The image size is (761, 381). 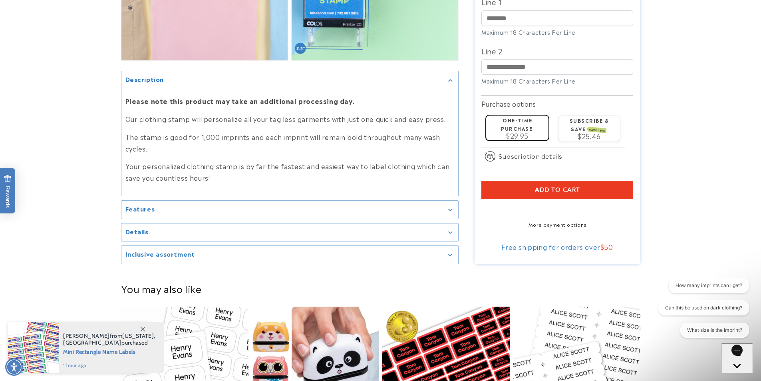 I want to click on span: $29.95, so click(x=517, y=135).